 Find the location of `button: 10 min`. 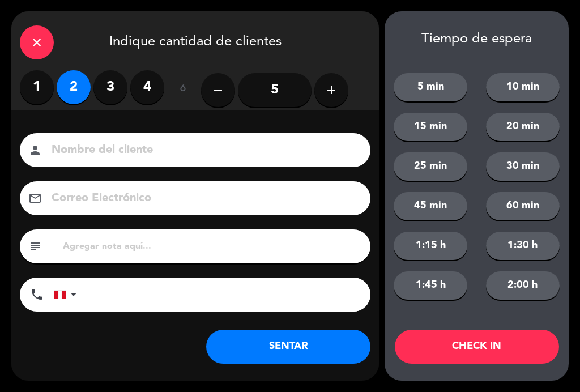

button: 10 min is located at coordinates (523, 87).